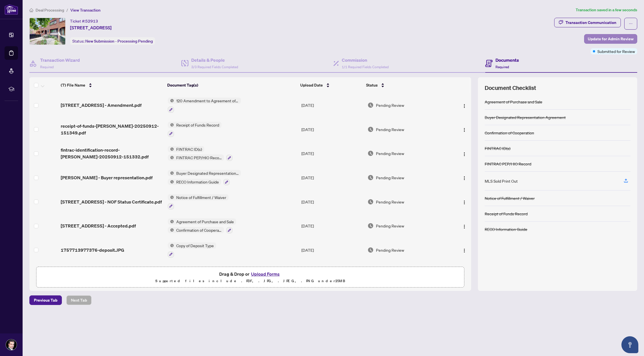 Image resolution: width=644 pixels, height=356 pixels. What do you see at coordinates (405, 85) in the screenshot?
I see `th: Status` at bounding box center [405, 85].